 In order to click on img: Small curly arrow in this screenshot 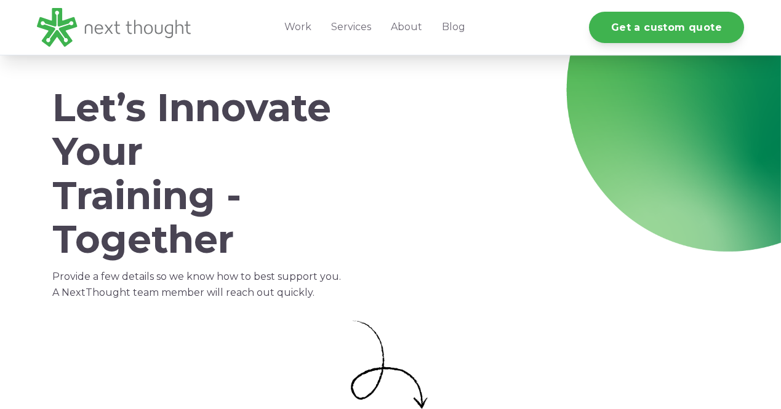, I will do `click(389, 365)`.